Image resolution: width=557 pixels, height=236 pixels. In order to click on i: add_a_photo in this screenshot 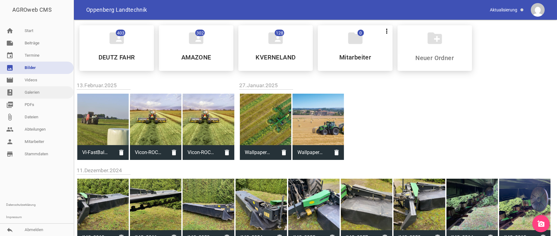, I will do `click(541, 223)`.